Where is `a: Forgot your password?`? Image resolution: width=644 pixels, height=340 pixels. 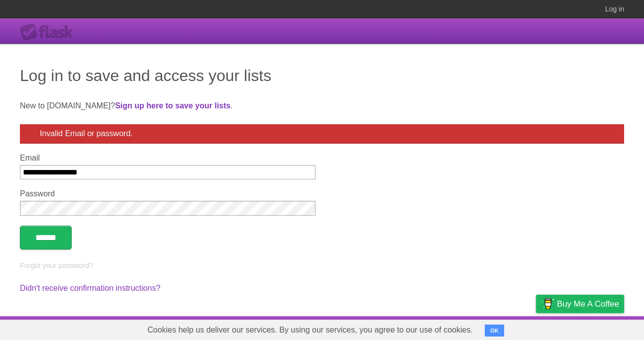 a: Forgot your password? is located at coordinates (56, 265).